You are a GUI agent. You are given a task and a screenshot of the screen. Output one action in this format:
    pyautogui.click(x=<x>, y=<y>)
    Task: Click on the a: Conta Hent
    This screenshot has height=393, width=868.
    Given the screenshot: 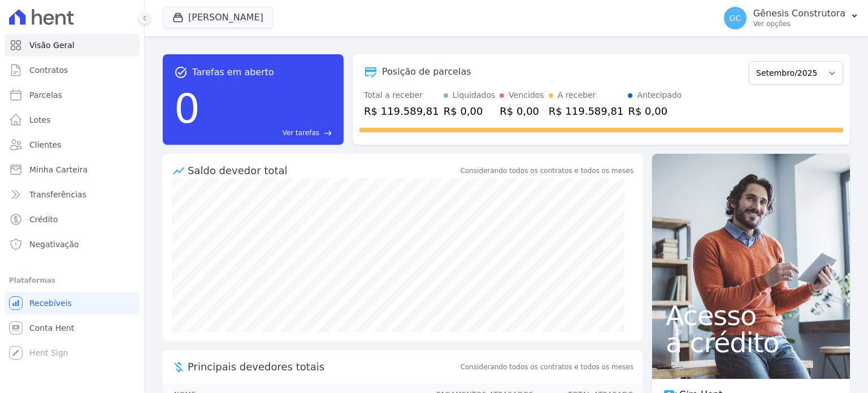 What is the action you would take?
    pyautogui.click(x=72, y=328)
    